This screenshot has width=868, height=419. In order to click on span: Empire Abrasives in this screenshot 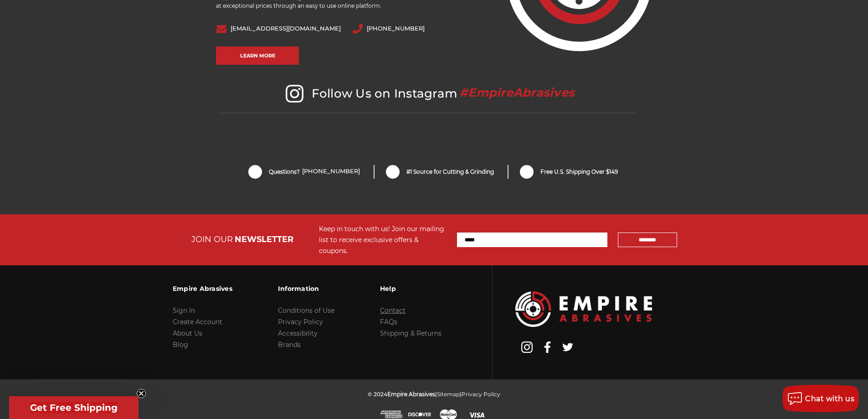, I will do `click(411, 394)`.